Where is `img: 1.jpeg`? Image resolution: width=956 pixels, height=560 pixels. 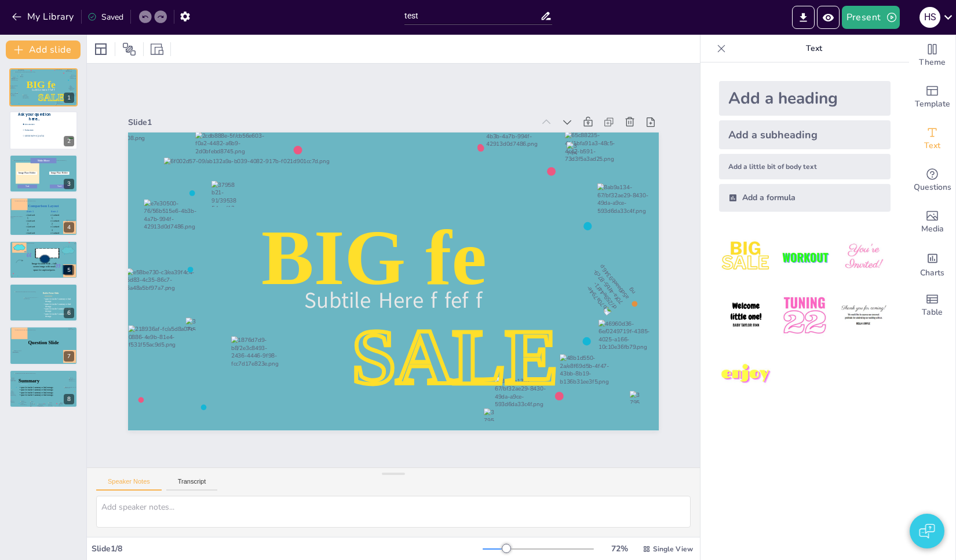
img: 1.jpeg is located at coordinates (746, 257).